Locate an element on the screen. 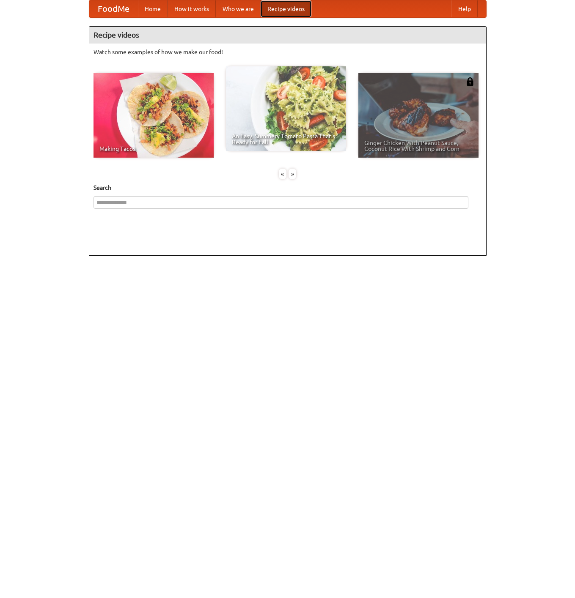 This screenshot has width=575, height=598. a: Home is located at coordinates (153, 9).